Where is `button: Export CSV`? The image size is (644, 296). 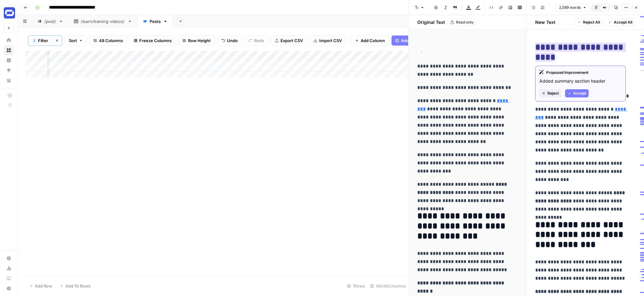
button: Export CSV is located at coordinates (288, 40).